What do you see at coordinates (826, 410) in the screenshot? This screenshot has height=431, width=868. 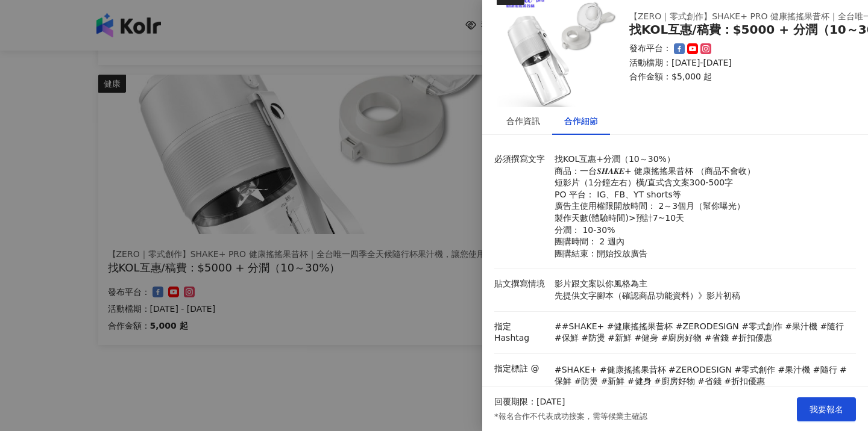 I see `span: 我要報名` at bounding box center [826, 410].